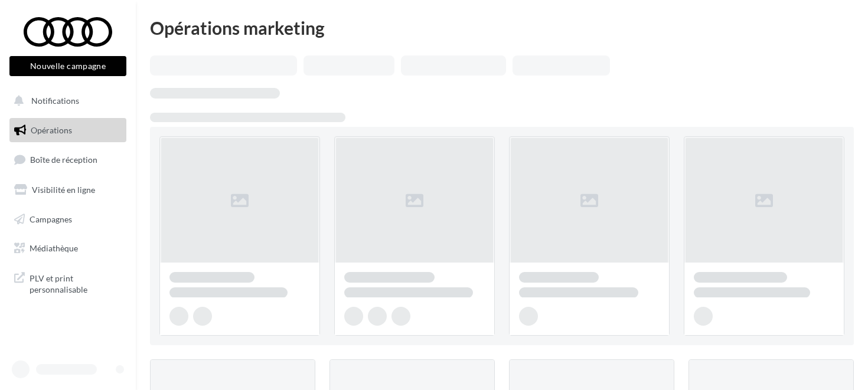 The width and height of the screenshot is (868, 390). What do you see at coordinates (64, 159) in the screenshot?
I see `span: Boîte de réception` at bounding box center [64, 159].